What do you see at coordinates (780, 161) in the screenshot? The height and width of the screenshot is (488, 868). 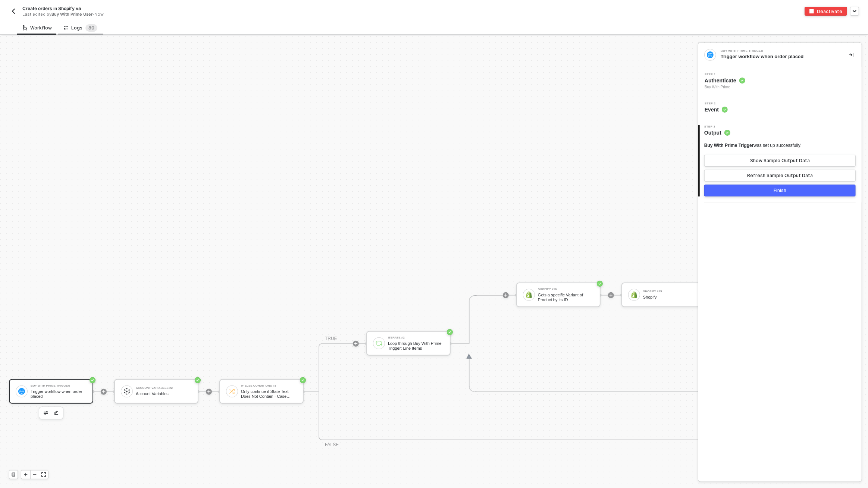 I see `div: Show Sample Output Data` at bounding box center [780, 161].